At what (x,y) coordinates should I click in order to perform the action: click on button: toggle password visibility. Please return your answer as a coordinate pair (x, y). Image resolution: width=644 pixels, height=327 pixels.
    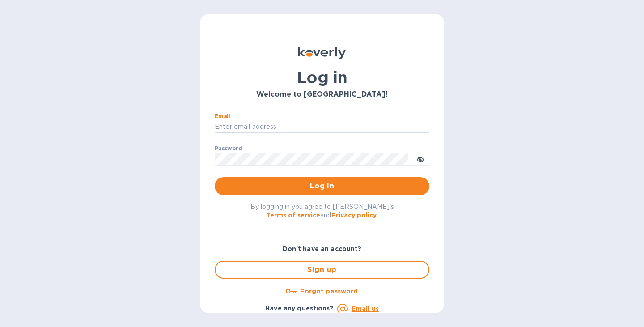
    Looking at the image, I should click on (420, 159).